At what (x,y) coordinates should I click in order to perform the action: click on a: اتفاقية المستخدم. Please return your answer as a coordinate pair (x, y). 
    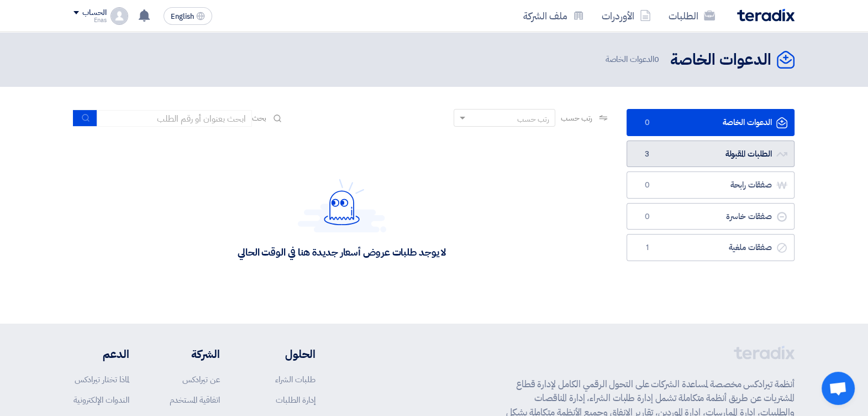
    Looking at the image, I should click on (194, 400).